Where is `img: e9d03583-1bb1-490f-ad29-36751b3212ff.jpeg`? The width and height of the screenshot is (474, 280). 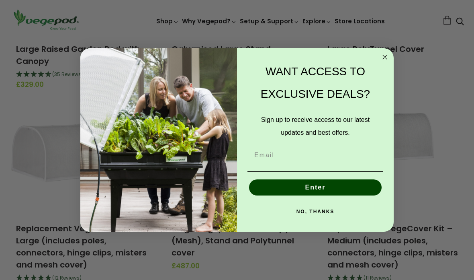 img: e9d03583-1bb1-490f-ad29-36751b3212ff.jpeg is located at coordinates (159, 140).